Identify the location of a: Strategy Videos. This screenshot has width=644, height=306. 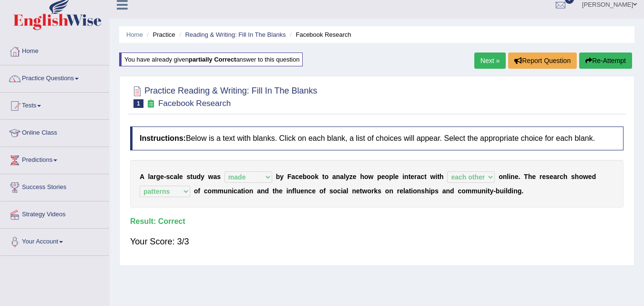
(55, 214).